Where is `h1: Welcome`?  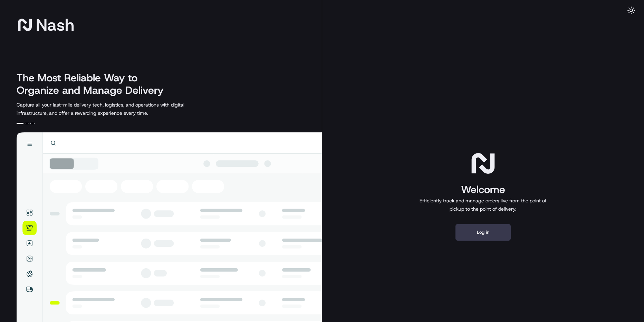 h1: Welcome is located at coordinates (483, 189).